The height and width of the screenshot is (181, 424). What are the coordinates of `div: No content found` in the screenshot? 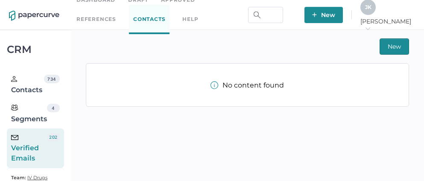 It's located at (247, 85).